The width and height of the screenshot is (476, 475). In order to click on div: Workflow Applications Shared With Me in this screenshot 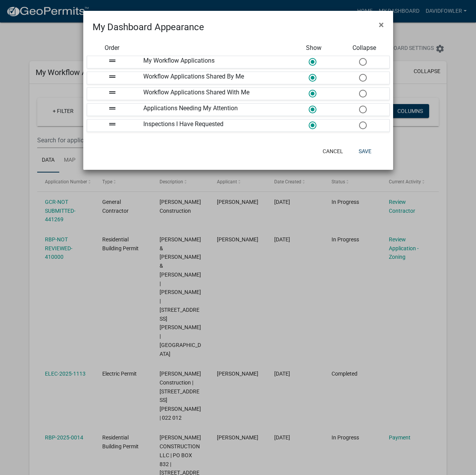, I will do `click(213, 94)`.